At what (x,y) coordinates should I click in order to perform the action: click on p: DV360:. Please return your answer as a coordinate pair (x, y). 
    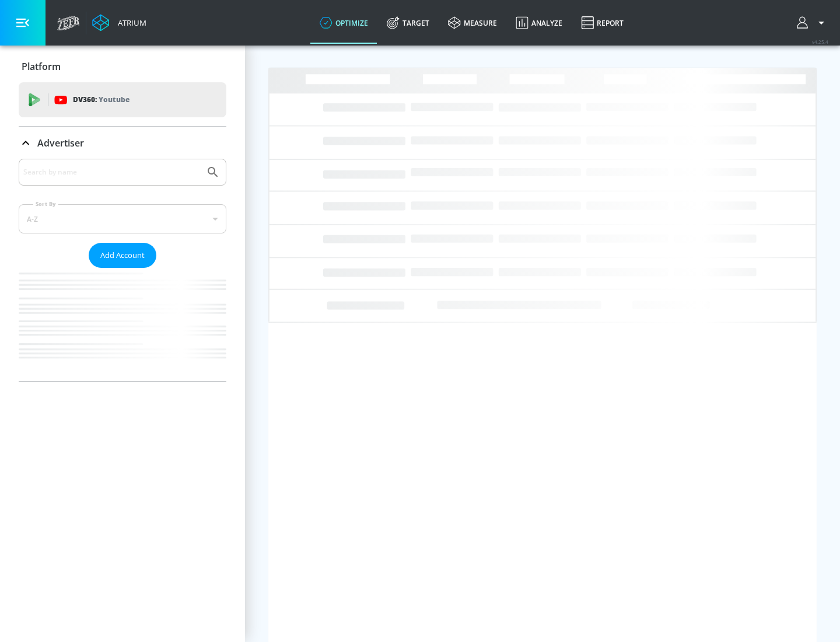
    Looking at the image, I should click on (101, 100).